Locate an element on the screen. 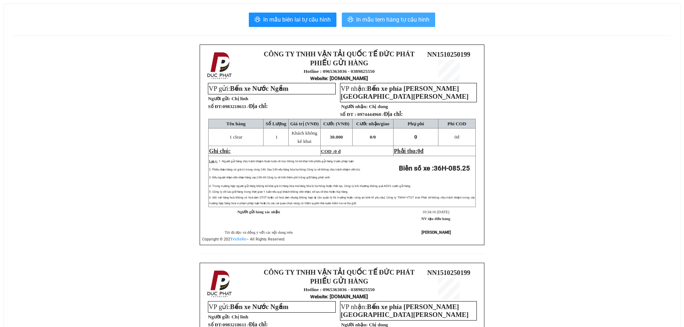 This screenshot has width=684, height=327. span: Giá trị (VNĐ) is located at coordinates (304, 124).